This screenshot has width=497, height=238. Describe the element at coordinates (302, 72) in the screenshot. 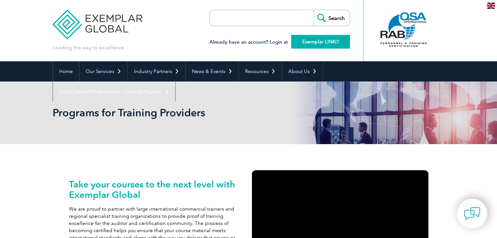

I see `a: About Us` at that location.